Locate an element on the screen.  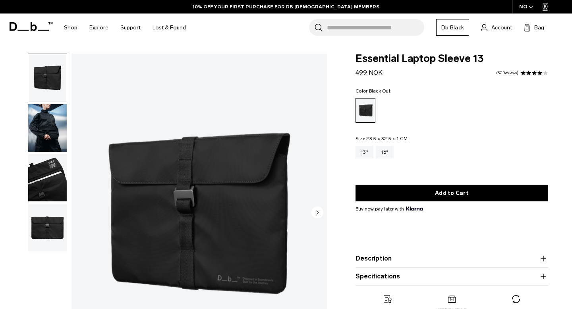
a: Support is located at coordinates (130, 27).